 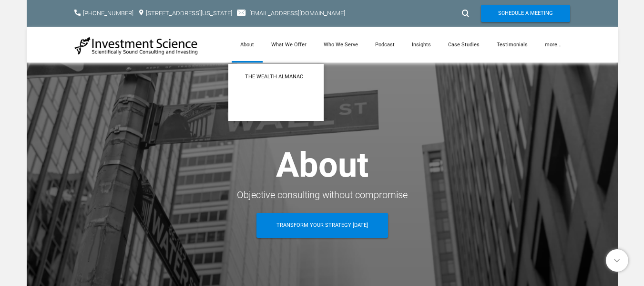 What do you see at coordinates (341, 45) in the screenshot?
I see `a: Who We Serve` at bounding box center [341, 45].